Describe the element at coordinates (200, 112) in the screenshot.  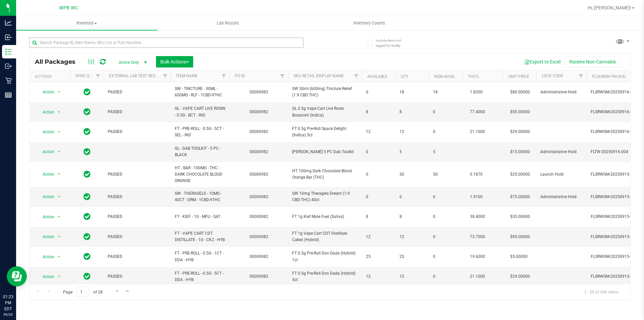
I see `span: GL - VAPE CART LIVE ROSIN - 0.5G - BCT - IND` at that location.